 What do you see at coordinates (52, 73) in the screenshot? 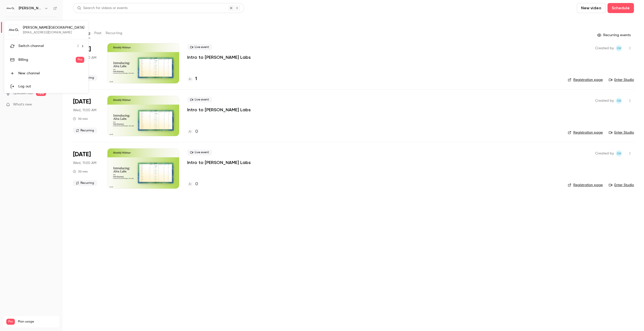
I see `div: New channel` at bounding box center [52, 73].